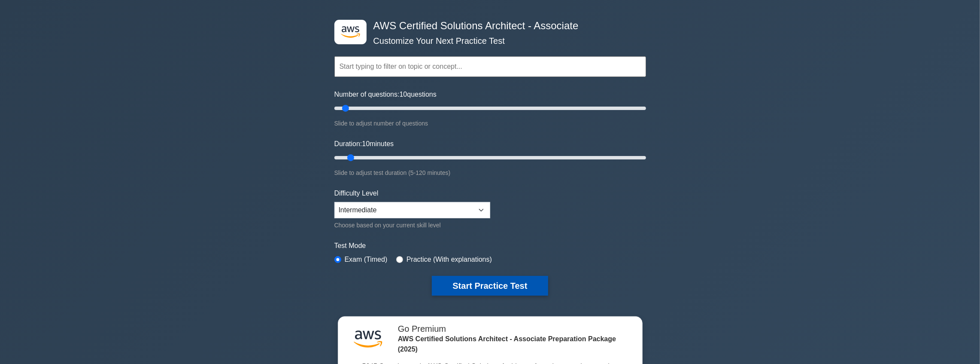  What do you see at coordinates (412, 225) in the screenshot?
I see `div: Choose based on your current skill level` at bounding box center [412, 225].